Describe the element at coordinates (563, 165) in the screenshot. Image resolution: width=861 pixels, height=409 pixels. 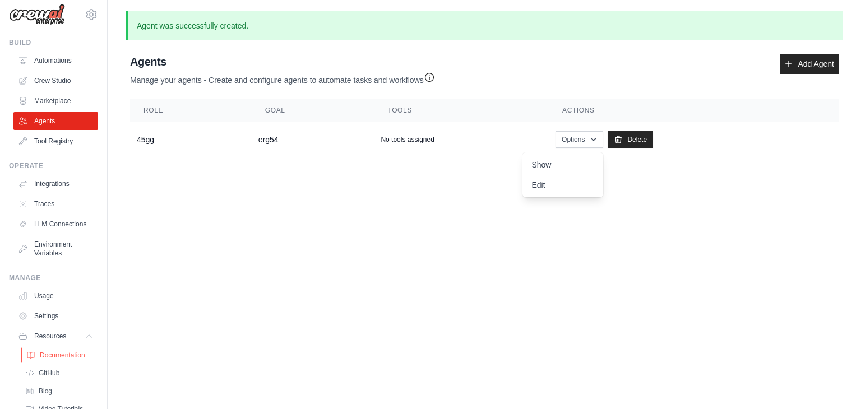
I see `a: Show` at that location.